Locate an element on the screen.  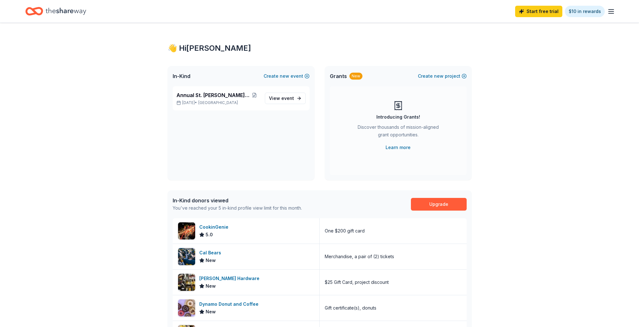
span: event is located at coordinates (288, 98).